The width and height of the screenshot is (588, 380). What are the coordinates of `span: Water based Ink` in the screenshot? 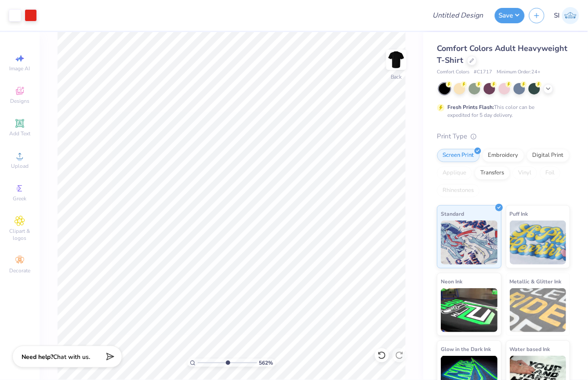 It's located at (530, 349).